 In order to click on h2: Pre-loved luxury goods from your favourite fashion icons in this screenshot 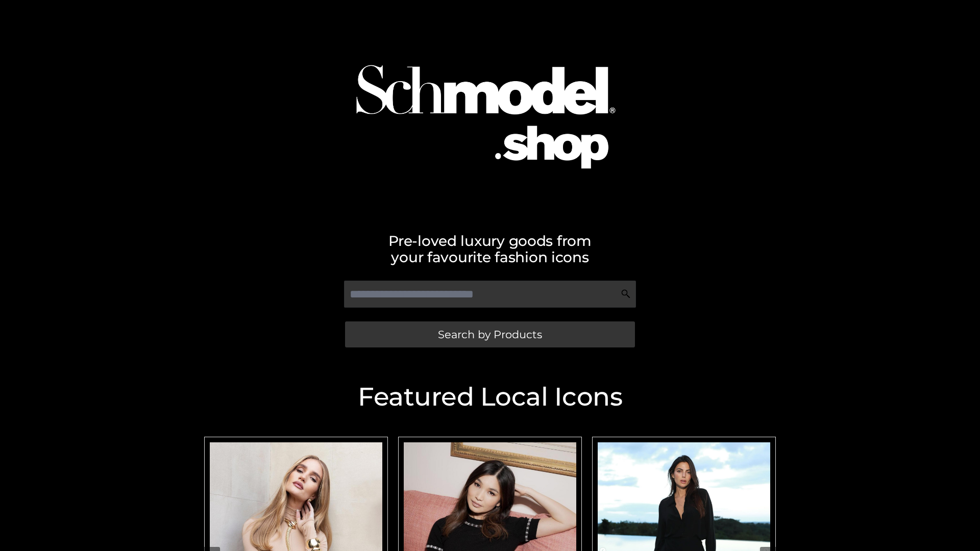, I will do `click(490, 249)`.